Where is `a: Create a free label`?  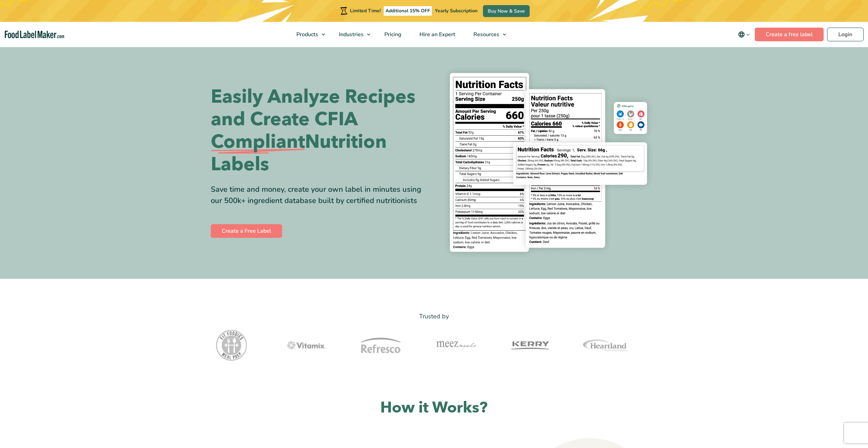
a: Create a free label is located at coordinates (790, 35).